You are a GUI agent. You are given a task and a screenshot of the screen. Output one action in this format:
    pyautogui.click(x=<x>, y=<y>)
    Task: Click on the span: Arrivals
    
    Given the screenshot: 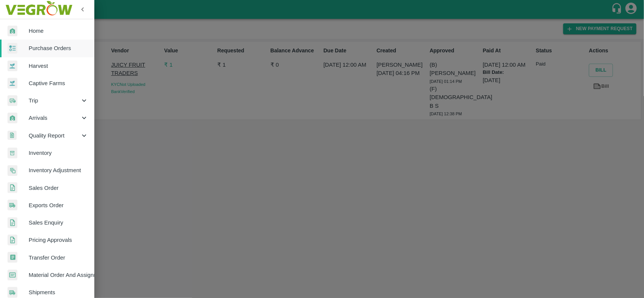 What is the action you would take?
    pyautogui.click(x=54, y=118)
    